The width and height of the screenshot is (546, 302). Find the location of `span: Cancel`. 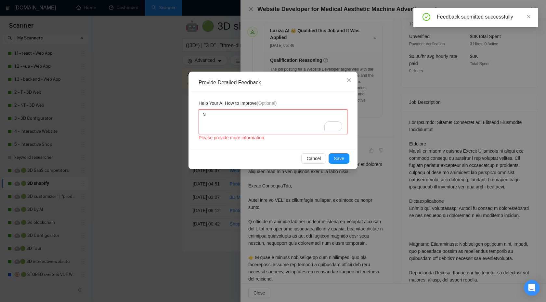

span: Cancel is located at coordinates (314, 158).